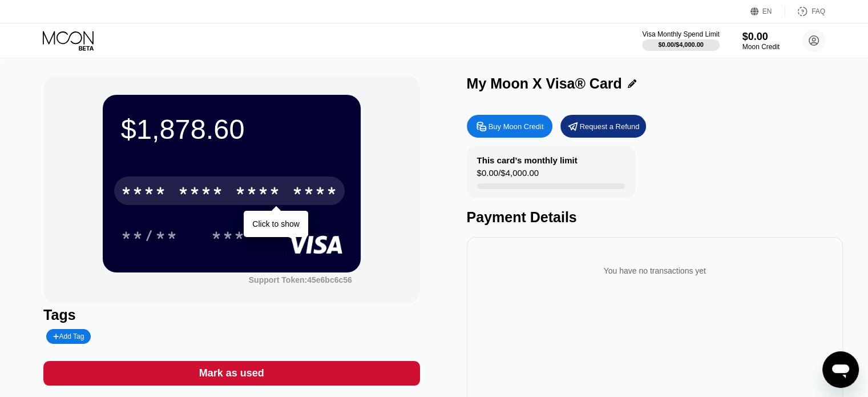 This screenshot has width=868, height=397. Describe the element at coordinates (544, 83) in the screenshot. I see `div: My Moon X Visa® Card` at that location.